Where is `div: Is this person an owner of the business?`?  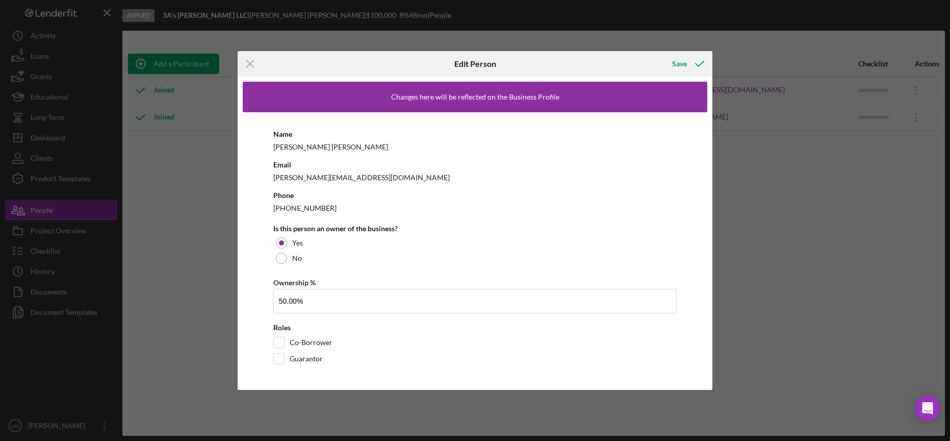 div: Is this person an owner of the business? is located at coordinates (475, 228).